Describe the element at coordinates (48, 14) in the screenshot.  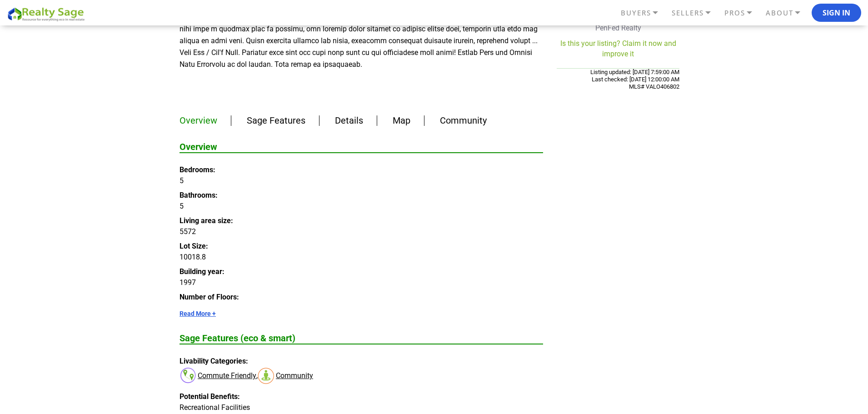
I see `img: REALTY SAGE` at that location.